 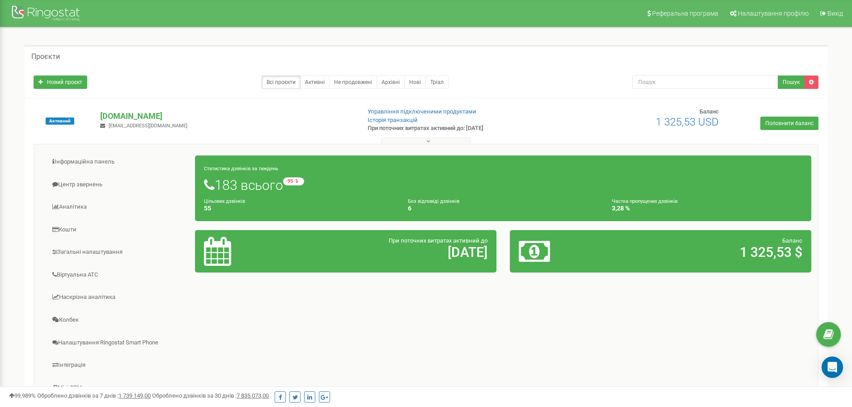 I want to click on small: Цільових дзвінків, so click(x=224, y=201).